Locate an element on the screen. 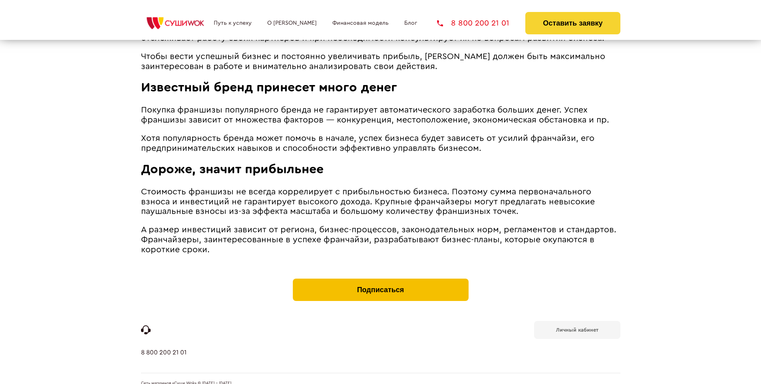 The height and width of the screenshot is (384, 761). span: Дороже, значит прибыльнее is located at coordinates (232, 169).